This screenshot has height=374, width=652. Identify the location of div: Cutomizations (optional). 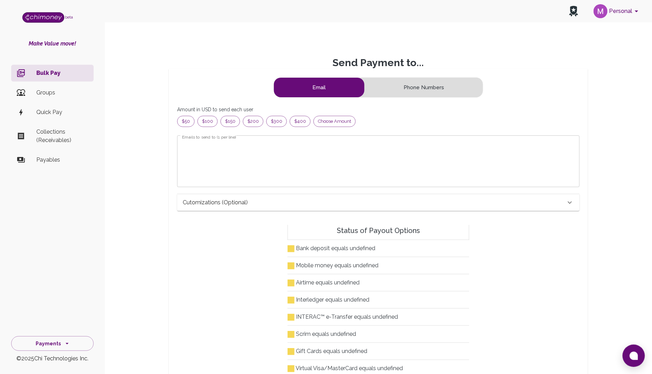
(379, 202).